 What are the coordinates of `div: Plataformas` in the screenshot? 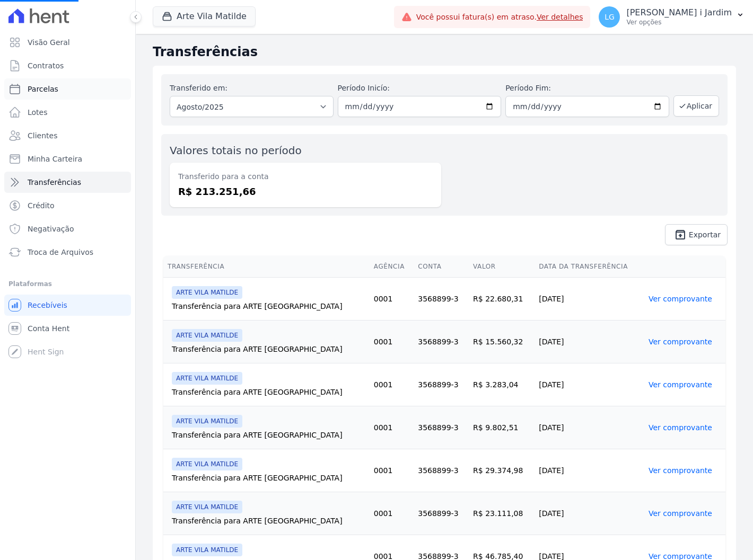 It's located at (68, 284).